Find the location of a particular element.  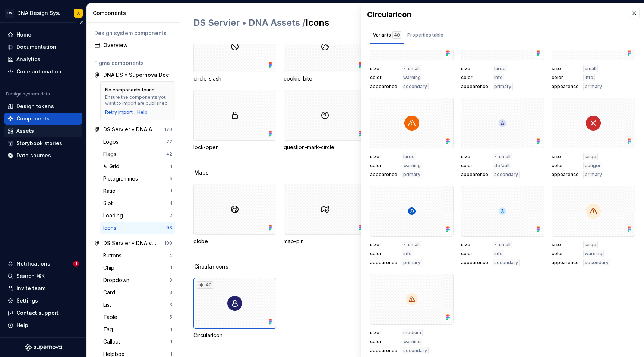

a: Buttons4 is located at coordinates (138, 255).